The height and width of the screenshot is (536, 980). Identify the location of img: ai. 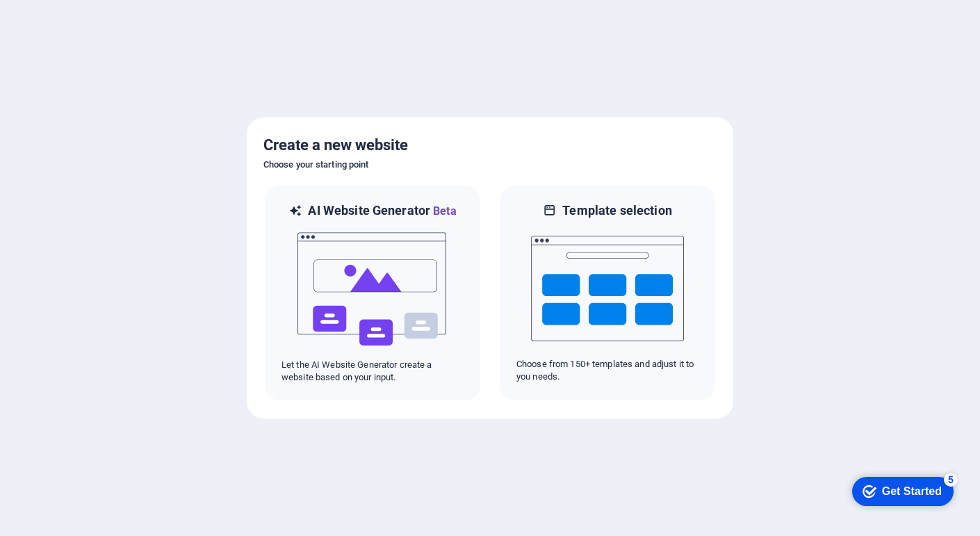
(373, 289).